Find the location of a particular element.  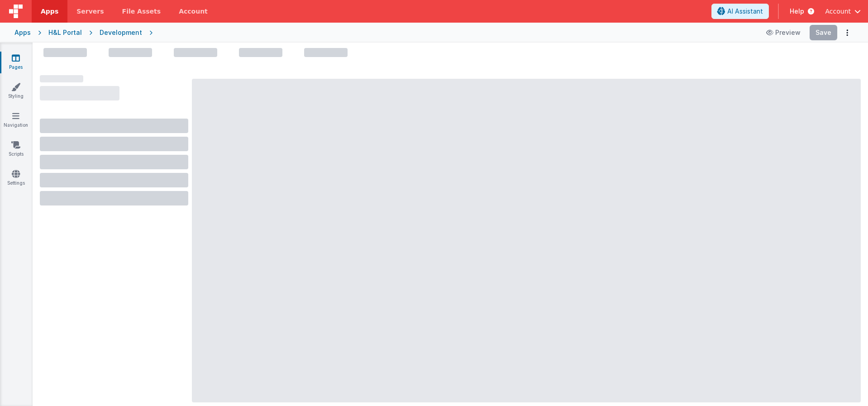

button: Account is located at coordinates (843, 11).